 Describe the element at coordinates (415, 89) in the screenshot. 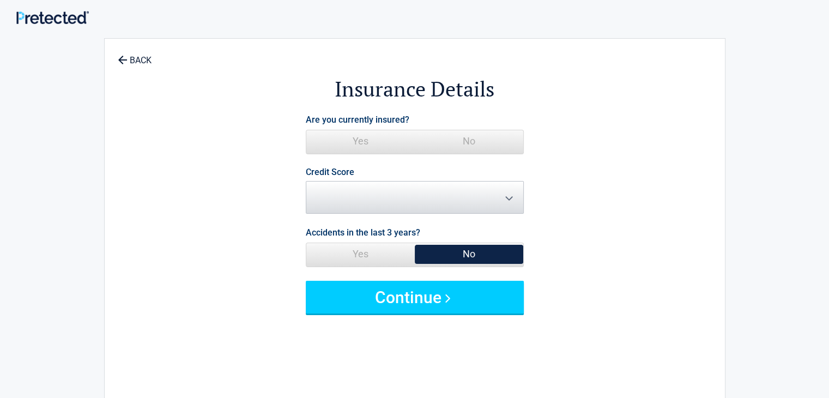

I see `h2: Insurance Details` at that location.